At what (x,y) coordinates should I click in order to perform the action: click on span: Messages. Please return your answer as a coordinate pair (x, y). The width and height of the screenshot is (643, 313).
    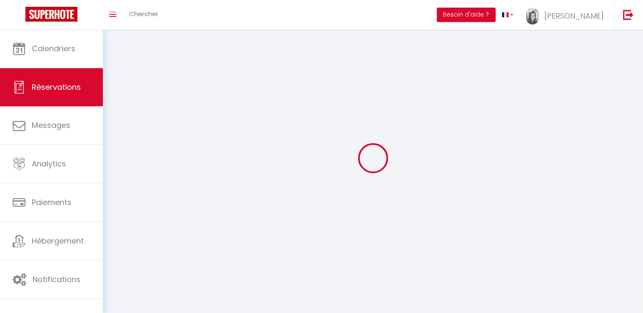
    Looking at the image, I should click on (51, 125).